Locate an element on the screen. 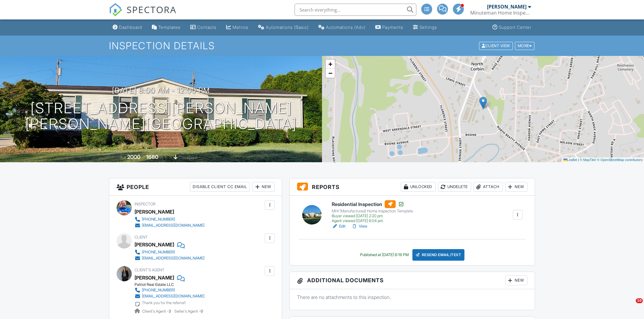 This screenshot has height=319, width=644. div: Metrics is located at coordinates (240, 27).